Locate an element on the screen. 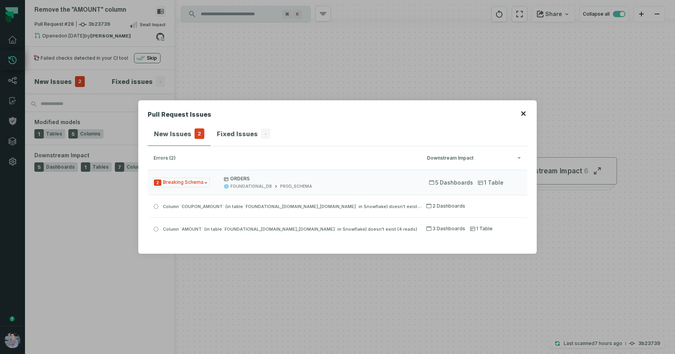 The image size is (675, 354). div: Issue TypeORDERSFOUNDATIONAL_DBPROD_SCHEMA5 Dashboards1 Table is located at coordinates (337, 217).